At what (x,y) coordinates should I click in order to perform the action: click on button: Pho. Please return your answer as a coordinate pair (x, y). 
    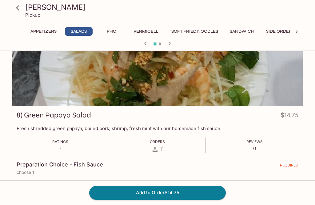
    Looking at the image, I should click on (111, 31).